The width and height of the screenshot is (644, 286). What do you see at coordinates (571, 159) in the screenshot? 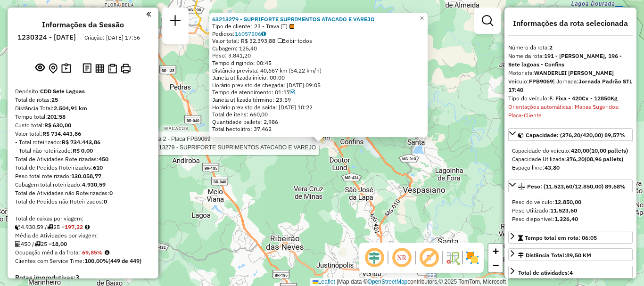
I see `div: Capacidade: (376,20/420,00) 89,57%` at bounding box center [571, 159].